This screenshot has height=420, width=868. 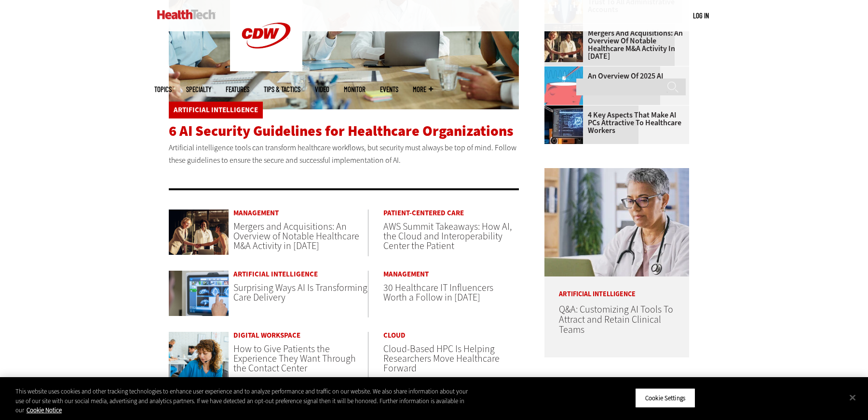 What do you see at coordinates (341, 131) in the screenshot?
I see `a: 6 AI Security Guidelines for Healthcare Organizations` at bounding box center [341, 131].